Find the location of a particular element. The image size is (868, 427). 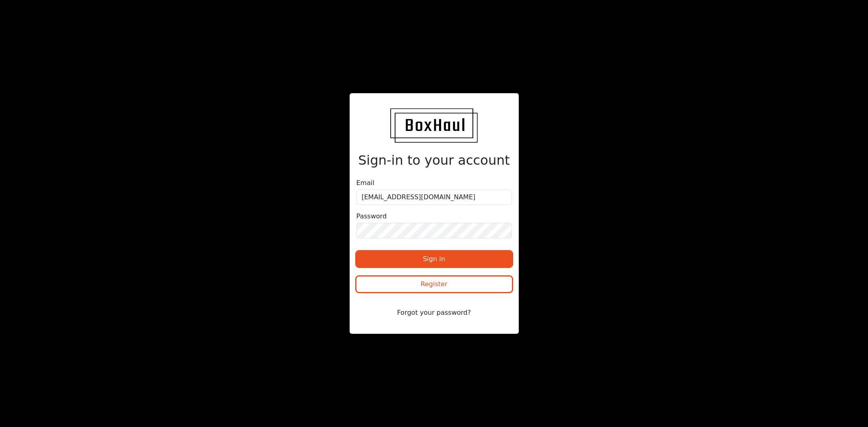

a: Register is located at coordinates (434, 285).